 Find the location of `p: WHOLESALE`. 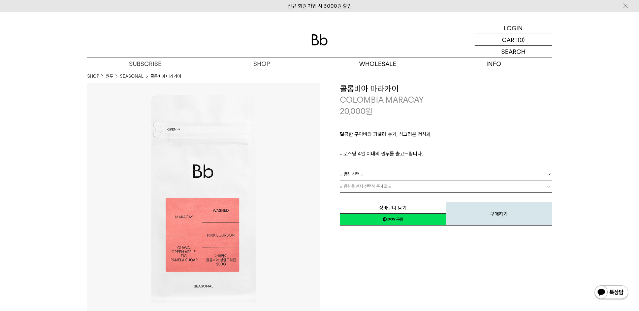

p: WHOLESALE is located at coordinates (378, 64).